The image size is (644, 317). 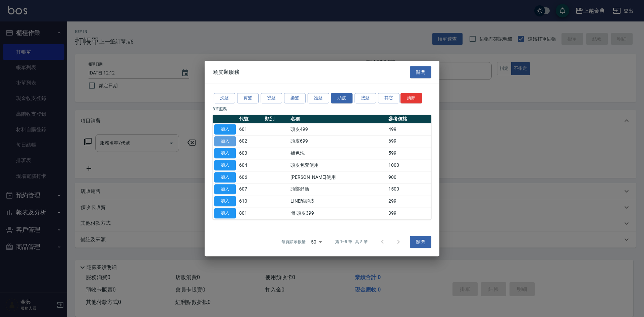 What do you see at coordinates (337, 190) in the screenshot?
I see `td: 頭部舒活` at bounding box center [337, 190].